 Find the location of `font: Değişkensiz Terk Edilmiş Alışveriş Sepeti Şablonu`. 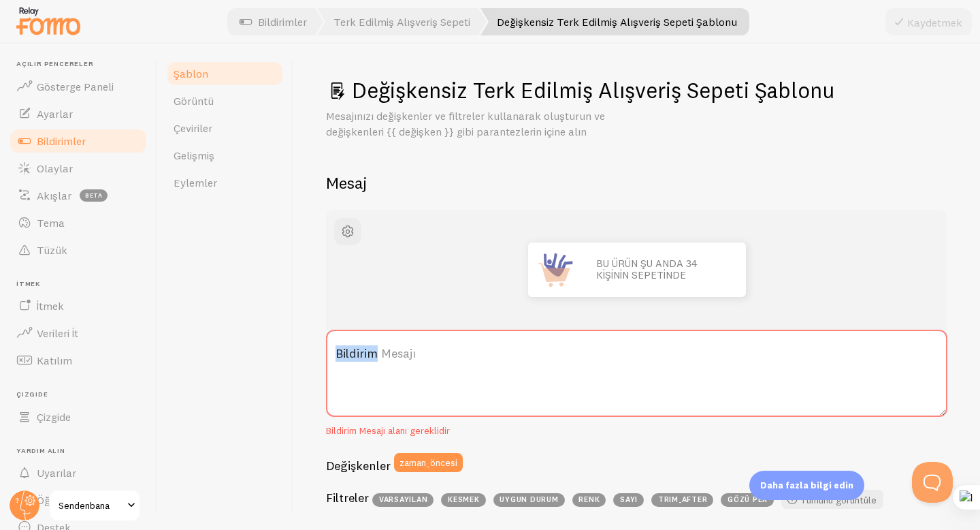

font: Değişkensiz Terk Edilmiş Alışveriş Sepeti Şablonu is located at coordinates (593, 90).